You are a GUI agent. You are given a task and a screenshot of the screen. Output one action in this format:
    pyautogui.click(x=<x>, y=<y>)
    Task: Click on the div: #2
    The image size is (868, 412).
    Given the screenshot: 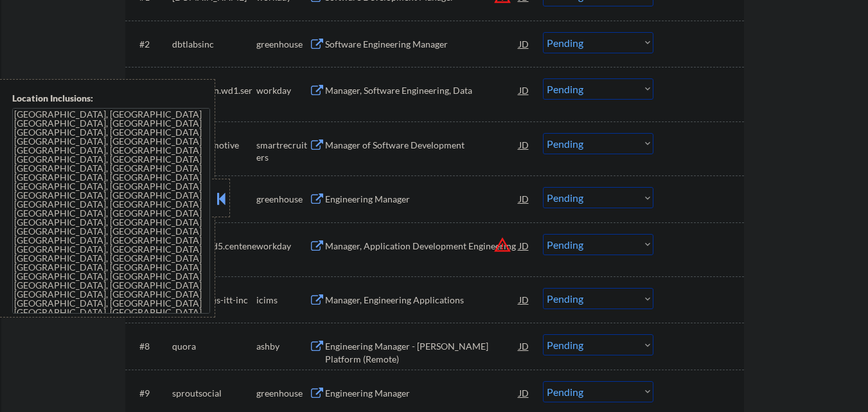 What is the action you would take?
    pyautogui.click(x=151, y=44)
    